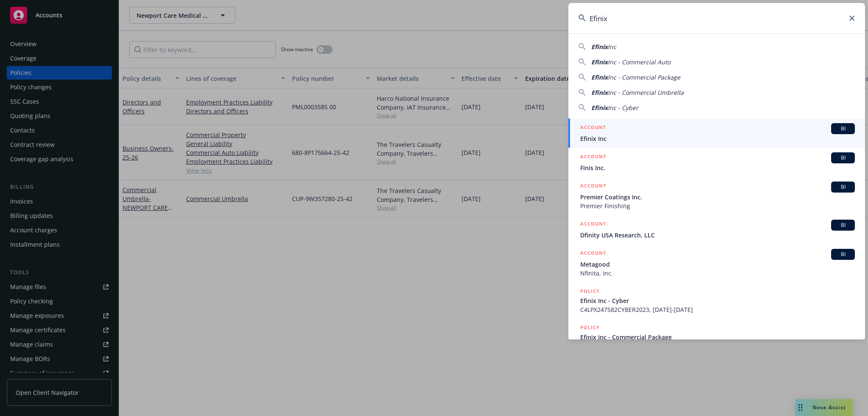  I want to click on a: ACCOUNTBIPremier Coatings Inc.Premier Finishing, so click(716, 196).